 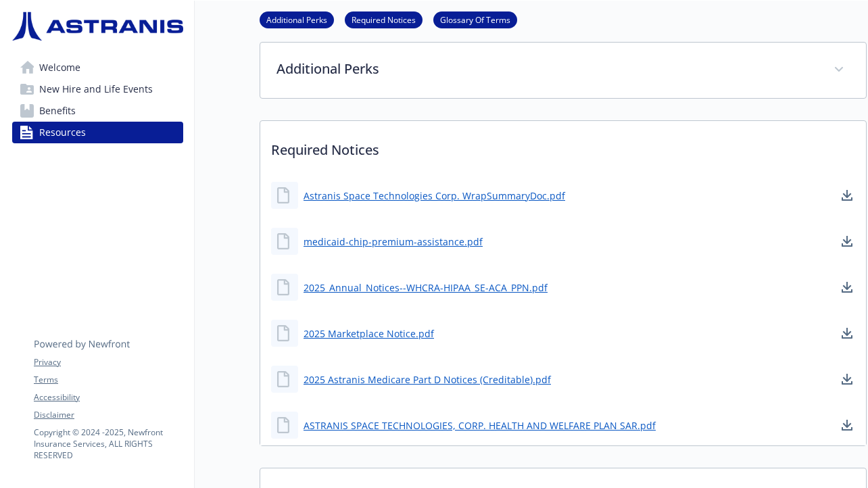 What do you see at coordinates (384, 19) in the screenshot?
I see `a: Required Notices` at bounding box center [384, 19].